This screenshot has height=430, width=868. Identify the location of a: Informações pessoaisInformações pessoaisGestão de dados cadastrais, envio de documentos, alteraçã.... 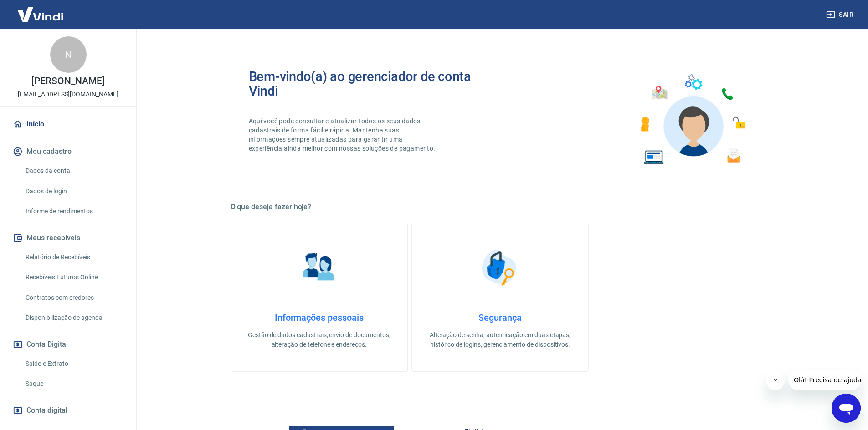
(319, 297).